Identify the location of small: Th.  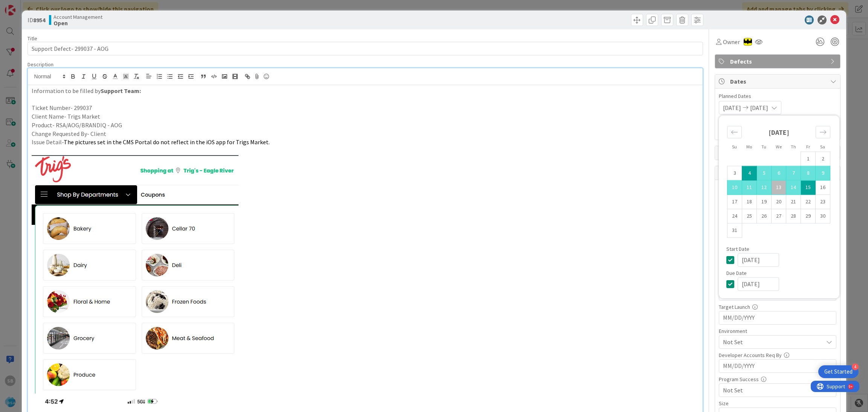
(793, 147).